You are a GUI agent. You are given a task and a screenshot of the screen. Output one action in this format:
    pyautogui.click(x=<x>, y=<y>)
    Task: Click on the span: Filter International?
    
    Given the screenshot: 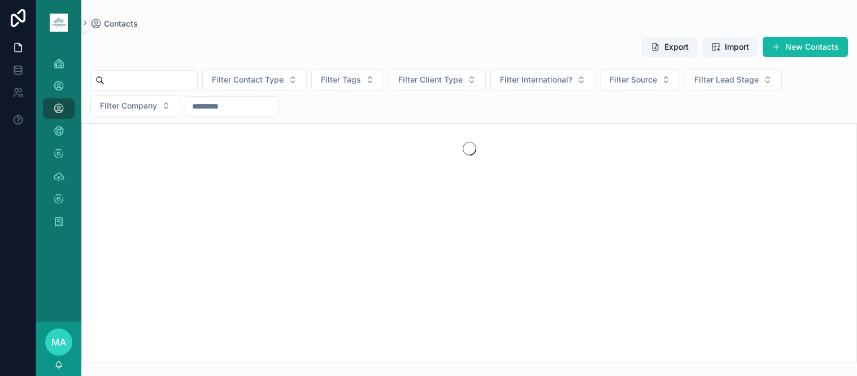 What is the action you would take?
    pyautogui.click(x=536, y=80)
    